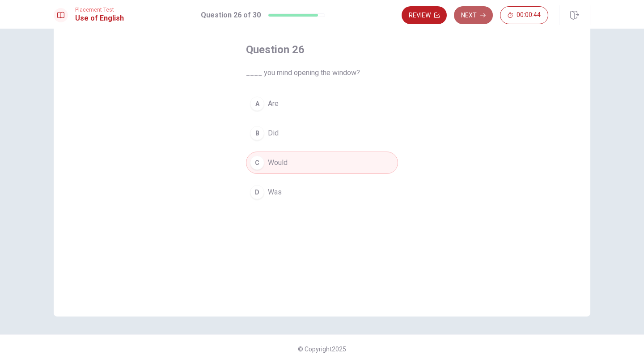 Image resolution: width=644 pixels, height=363 pixels. What do you see at coordinates (257, 163) in the screenshot?
I see `div: C` at bounding box center [257, 163].